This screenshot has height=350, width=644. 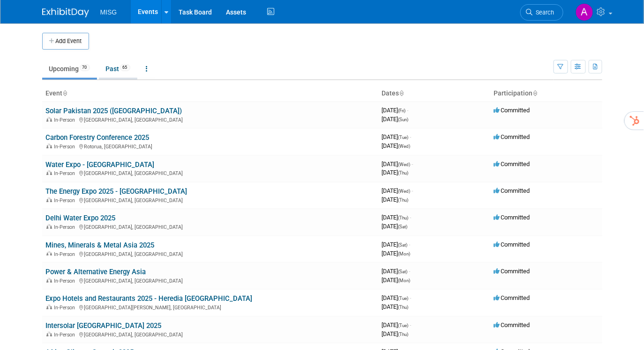 I want to click on span: 70, so click(x=85, y=67).